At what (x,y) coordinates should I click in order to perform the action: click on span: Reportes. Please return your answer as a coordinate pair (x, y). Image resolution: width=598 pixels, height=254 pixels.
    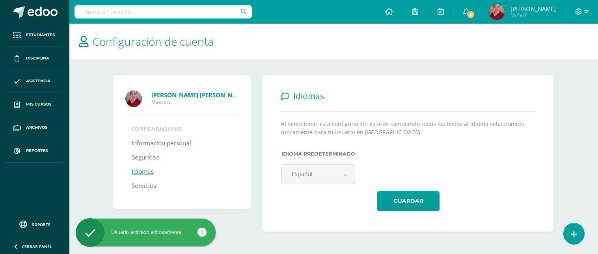
    Looking at the image, I should click on (37, 151).